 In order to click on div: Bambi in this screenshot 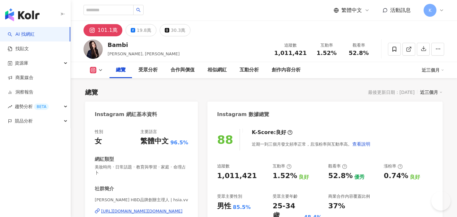, I will do `click(144, 45)`.